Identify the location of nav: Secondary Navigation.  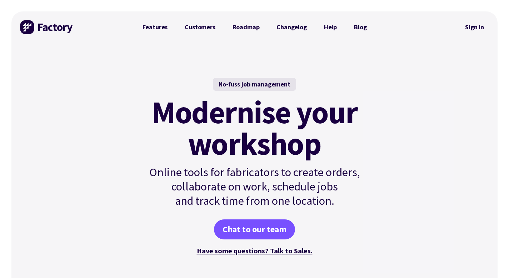
(475, 27).